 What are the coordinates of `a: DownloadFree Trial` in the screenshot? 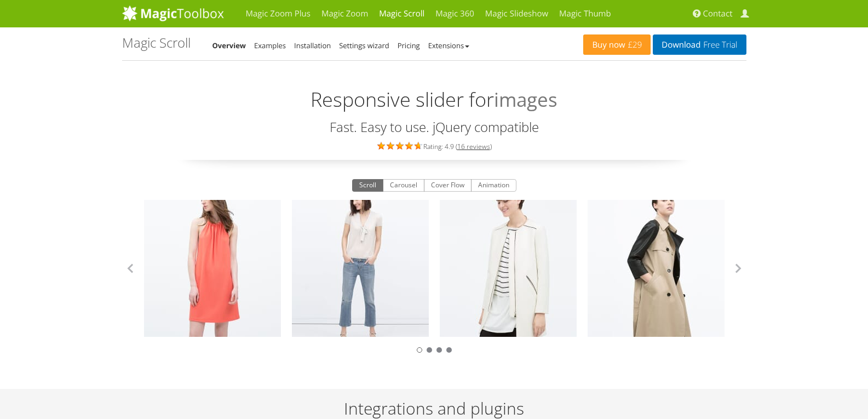 It's located at (699, 44).